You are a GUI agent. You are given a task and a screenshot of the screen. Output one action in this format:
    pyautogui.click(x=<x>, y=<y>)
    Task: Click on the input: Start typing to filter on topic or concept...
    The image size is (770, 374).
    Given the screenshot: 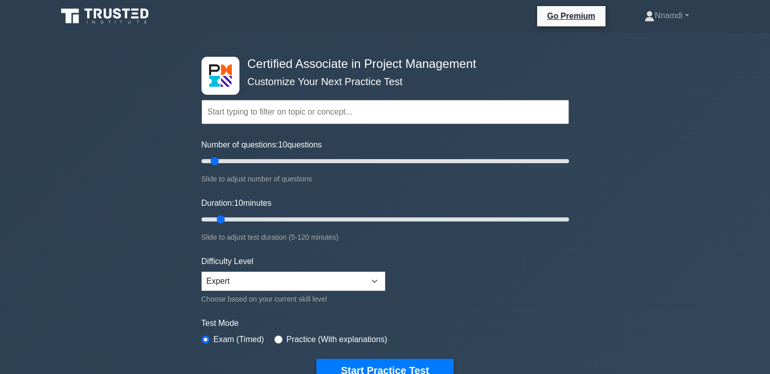 What is the action you would take?
    pyautogui.click(x=385, y=112)
    